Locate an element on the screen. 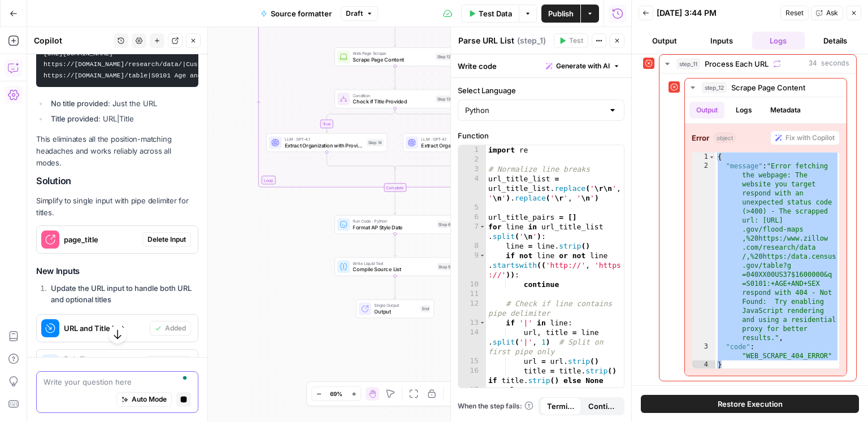  div: 17 is located at coordinates (472, 390).